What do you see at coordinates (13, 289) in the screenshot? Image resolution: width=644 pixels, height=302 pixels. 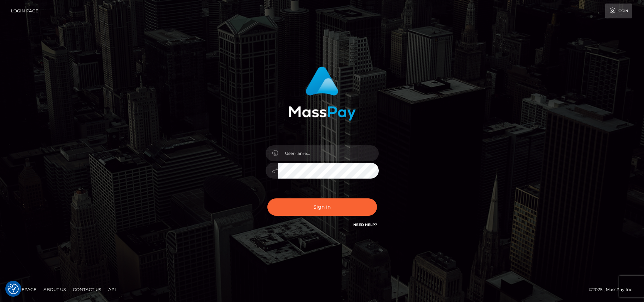 I see `img: Revisit consent button` at bounding box center [13, 289].